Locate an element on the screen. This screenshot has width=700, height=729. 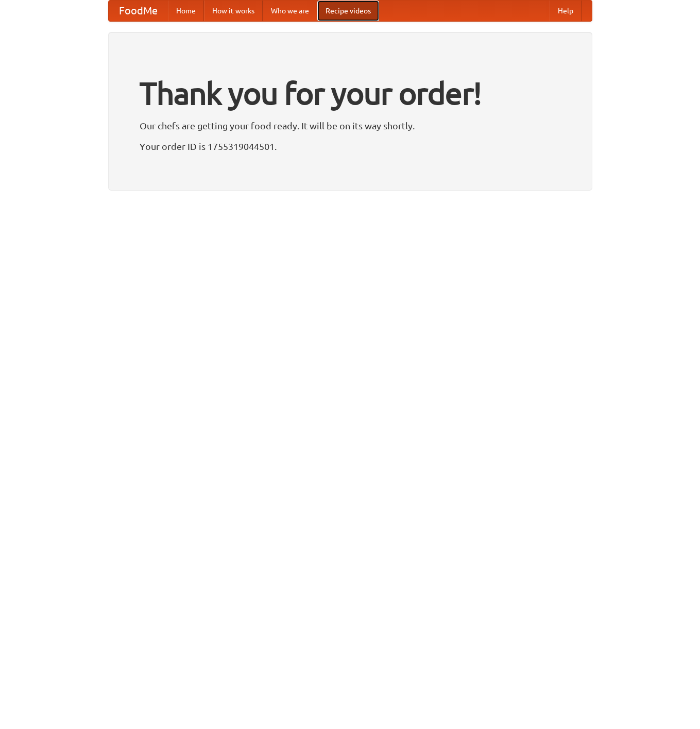
p: Our chefs are getting your food ready. It will be on its way shortly. is located at coordinates (350, 125).